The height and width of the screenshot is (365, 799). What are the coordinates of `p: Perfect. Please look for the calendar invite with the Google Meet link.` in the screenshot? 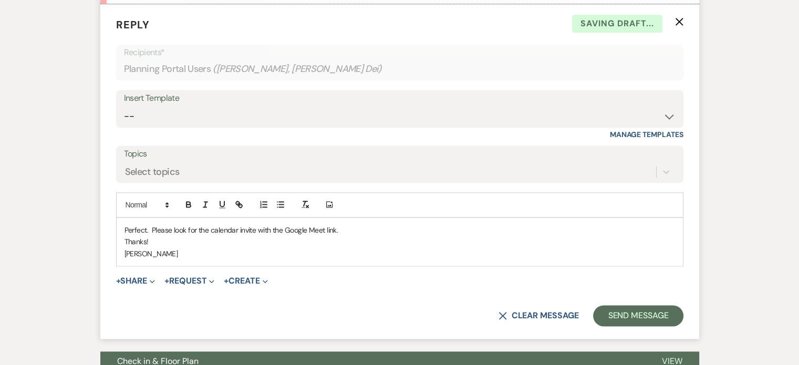 It's located at (400, 230).